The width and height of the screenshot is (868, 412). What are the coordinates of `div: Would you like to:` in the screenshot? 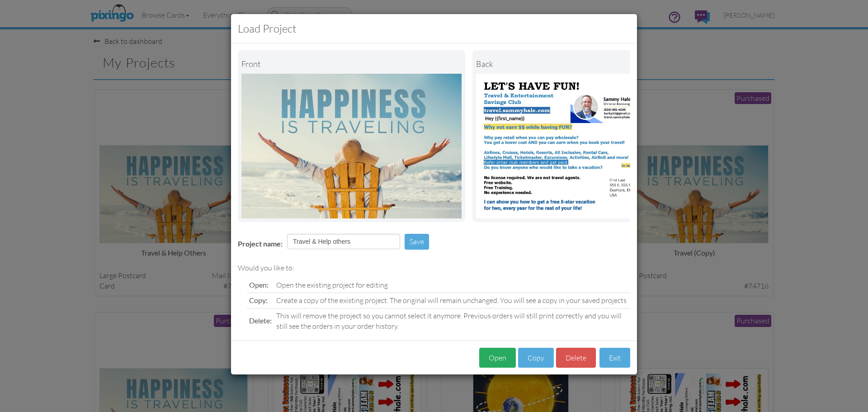 It's located at (434, 268).